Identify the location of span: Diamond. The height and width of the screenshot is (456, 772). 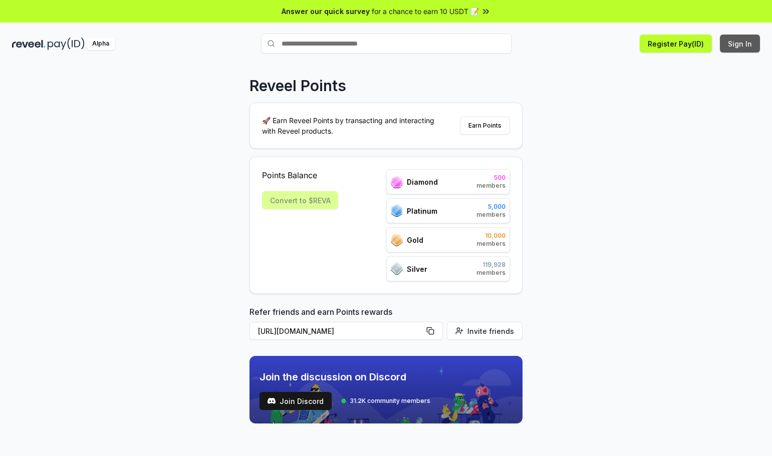
(422, 182).